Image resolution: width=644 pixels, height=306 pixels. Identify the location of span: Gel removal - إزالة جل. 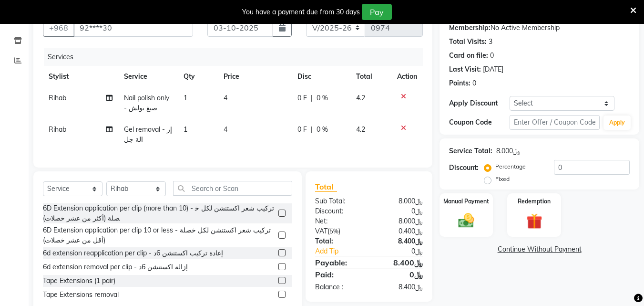
(148, 134).